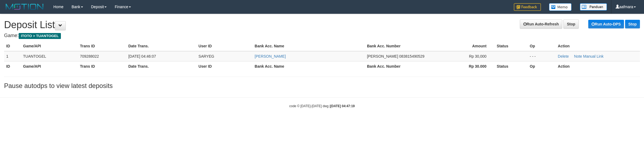  I want to click on span: SARYEG, so click(207, 56).